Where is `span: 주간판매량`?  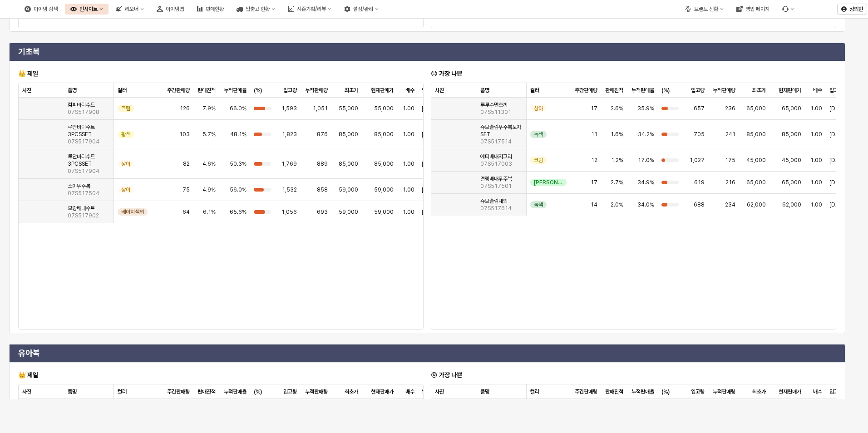 span: 주간판매량 is located at coordinates (586, 90).